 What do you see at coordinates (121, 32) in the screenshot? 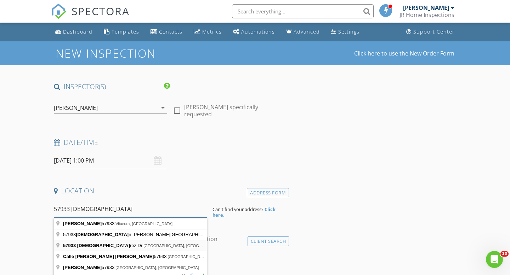
I see `a: Templates` at bounding box center [121, 32].